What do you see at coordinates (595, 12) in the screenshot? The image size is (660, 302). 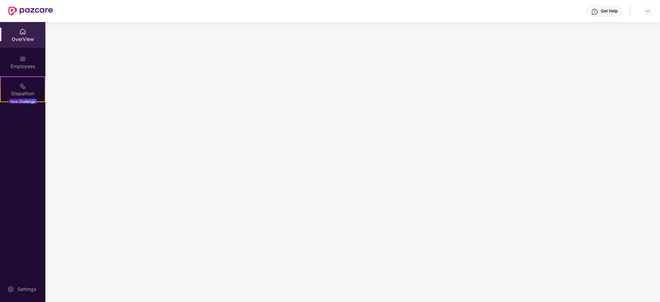 I see `img: svg+xml;base64,PHN2ZyBpZD0iSGVscC0zMngzMiIgeG1sbnM9Imh0dHA6Ly93d3cudzMub3JnLzIwMDAvc3ZnIiB3aWR0aD...` at bounding box center [595, 12].